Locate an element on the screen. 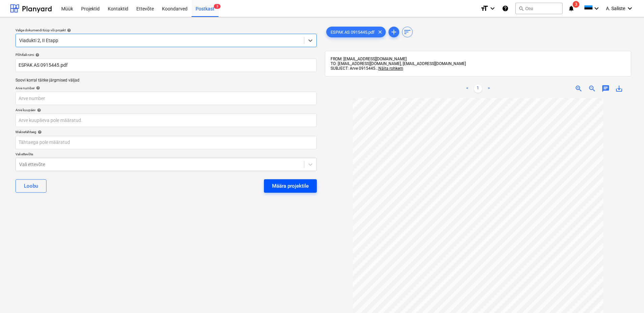 This screenshot has height=313, width=644. input: Tähtaega pole määratud is located at coordinates (166, 142).